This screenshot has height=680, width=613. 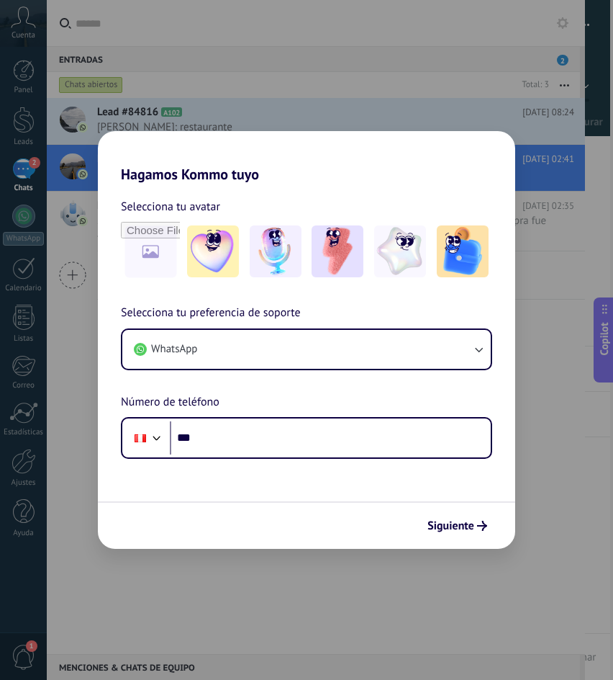 What do you see at coordinates (400, 251) in the screenshot?
I see `img: -4.jpeg` at bounding box center [400, 251].